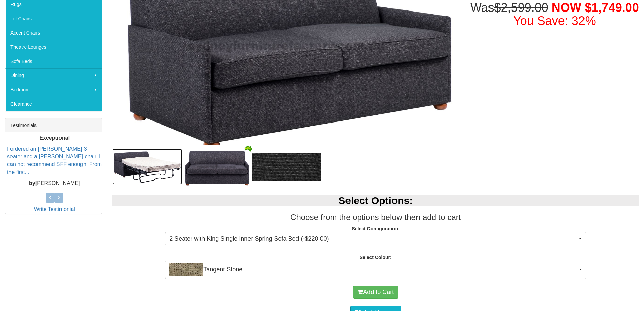 This screenshot has height=311, width=644. Describe the element at coordinates (376, 257) in the screenshot. I see `strong: Select Colour:` at that location.